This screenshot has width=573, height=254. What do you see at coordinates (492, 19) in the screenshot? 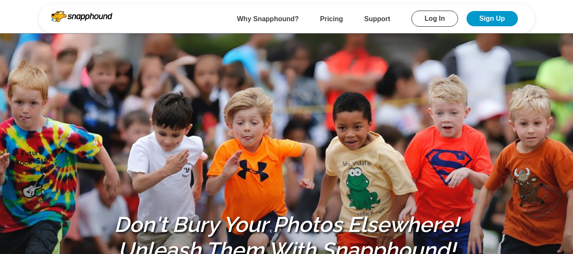
I see `a: Sign Up` at bounding box center [492, 19].